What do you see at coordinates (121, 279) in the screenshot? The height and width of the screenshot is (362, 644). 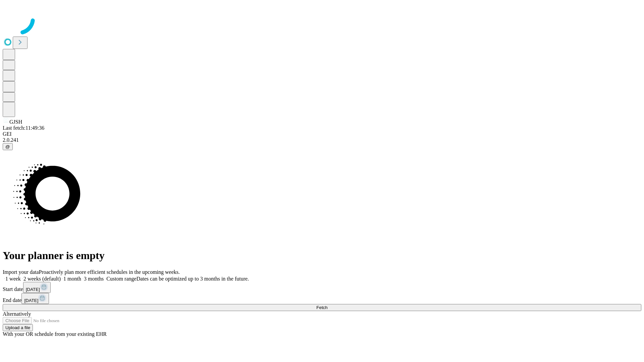 I see `span: Custom range` at bounding box center [121, 279].